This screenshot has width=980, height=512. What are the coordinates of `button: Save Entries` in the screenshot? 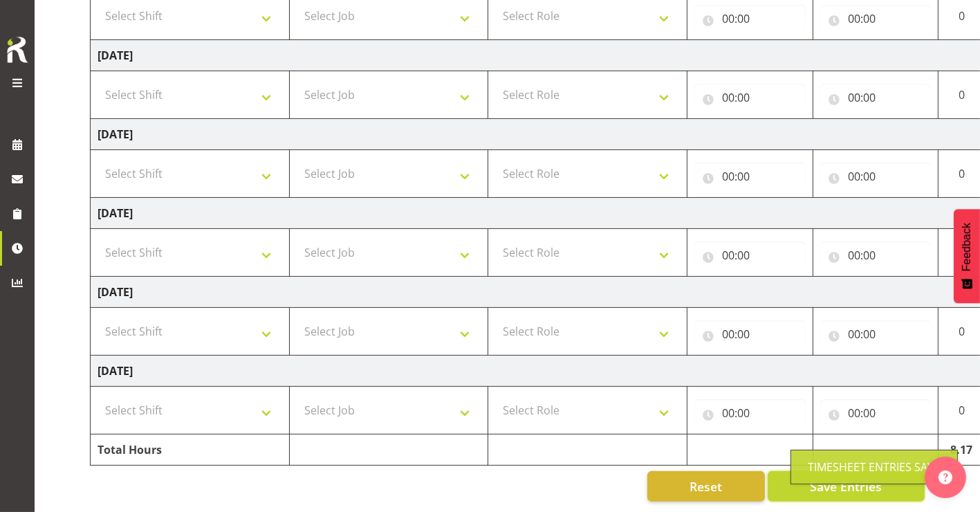 It's located at (846, 486).